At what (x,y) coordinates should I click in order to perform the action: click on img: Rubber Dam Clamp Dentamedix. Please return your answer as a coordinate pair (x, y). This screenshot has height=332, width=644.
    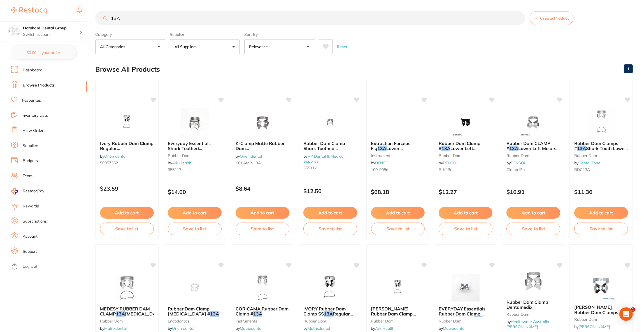
    Looking at the image, I should click on (533, 281).